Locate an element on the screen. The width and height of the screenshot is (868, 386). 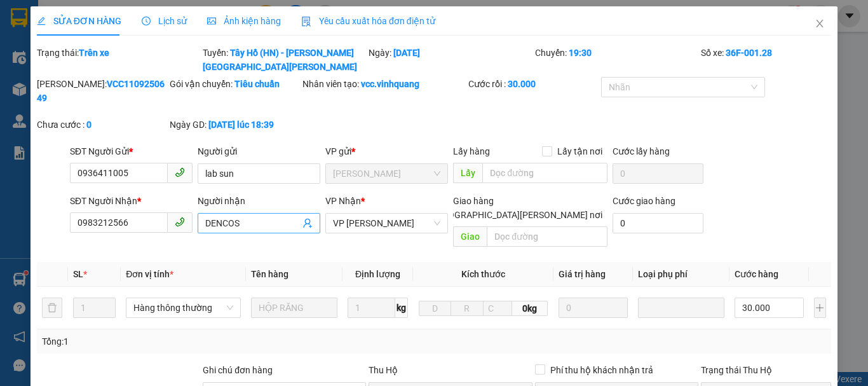
b: 19:30 is located at coordinates (580, 53).